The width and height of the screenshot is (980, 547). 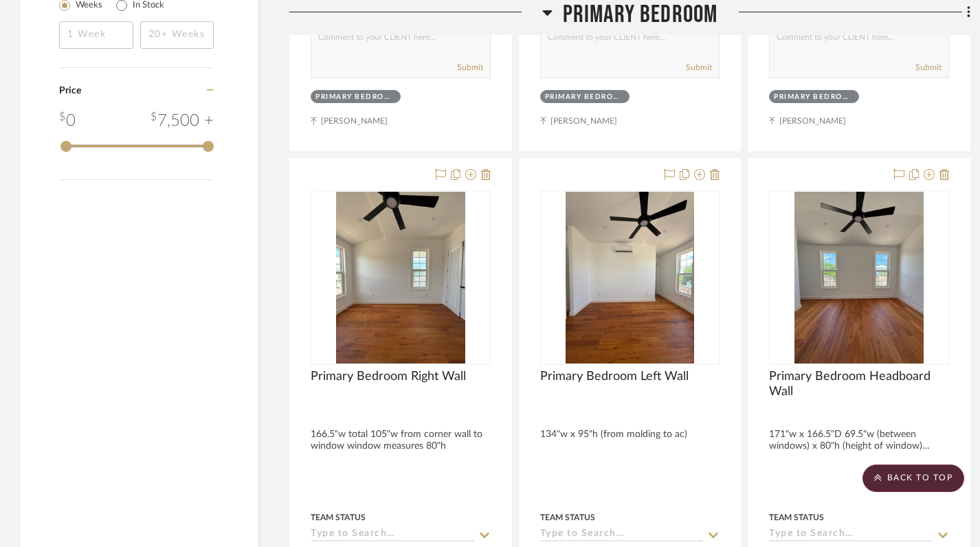 I want to click on input: 1 Week, so click(x=97, y=35).